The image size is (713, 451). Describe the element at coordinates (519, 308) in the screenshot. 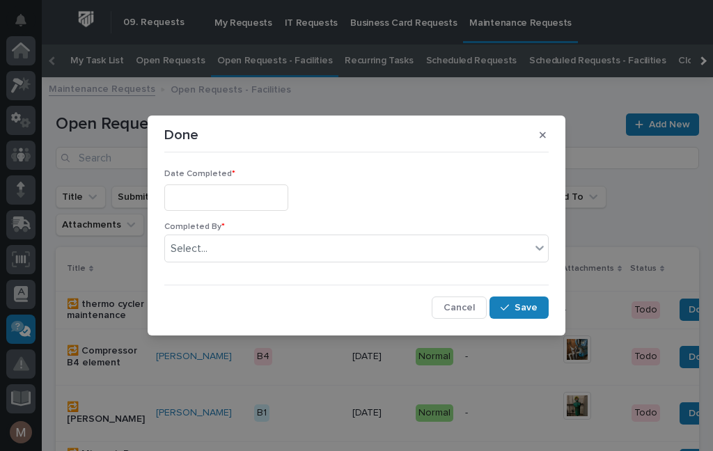

I see `button: Save` at that location.